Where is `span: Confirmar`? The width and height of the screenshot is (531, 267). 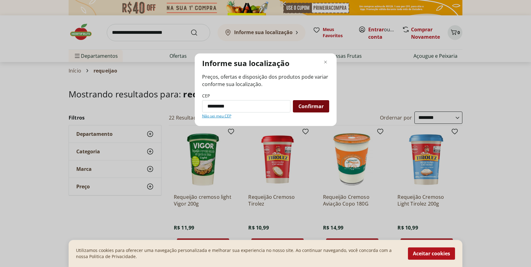 span: Confirmar is located at coordinates (311, 106).